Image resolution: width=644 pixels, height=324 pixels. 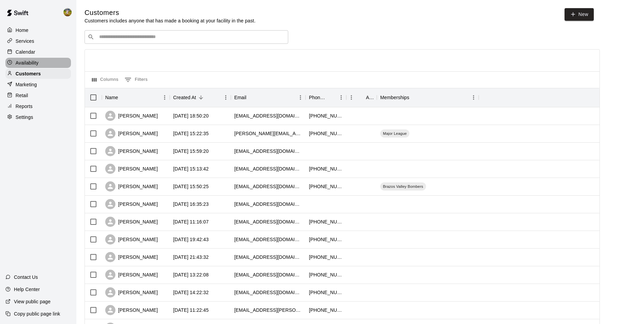 What do you see at coordinates (25, 41) in the screenshot?
I see `p: Services` at bounding box center [25, 41].